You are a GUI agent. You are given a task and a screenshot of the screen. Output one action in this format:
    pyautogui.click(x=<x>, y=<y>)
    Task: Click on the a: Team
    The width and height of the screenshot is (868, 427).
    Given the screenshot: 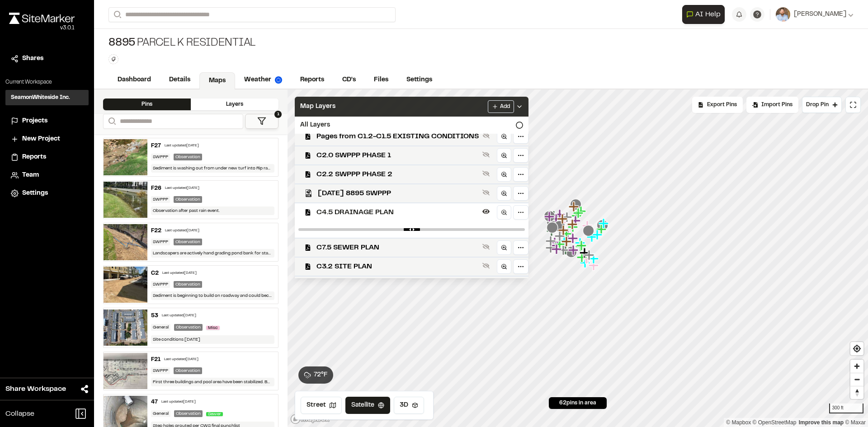 What is the action you would take?
    pyautogui.click(x=47, y=175)
    